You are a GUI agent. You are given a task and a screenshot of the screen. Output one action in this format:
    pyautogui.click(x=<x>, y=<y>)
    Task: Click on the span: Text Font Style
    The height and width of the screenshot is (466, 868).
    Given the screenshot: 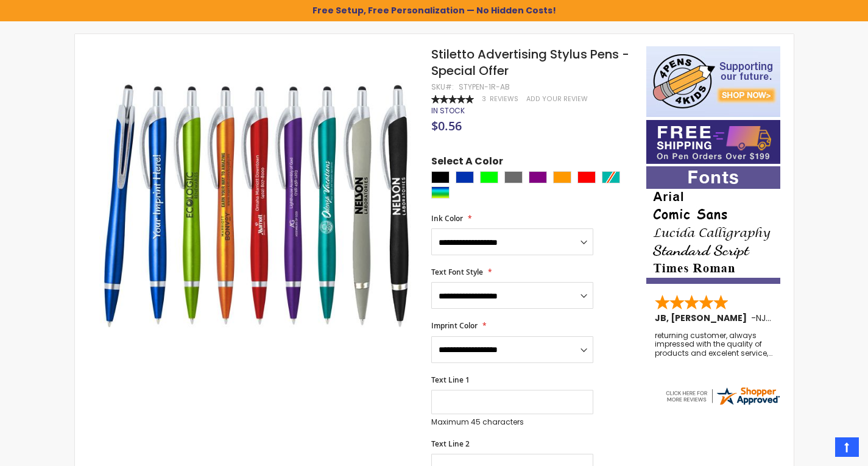 What is the action you would take?
    pyautogui.click(x=457, y=271)
    